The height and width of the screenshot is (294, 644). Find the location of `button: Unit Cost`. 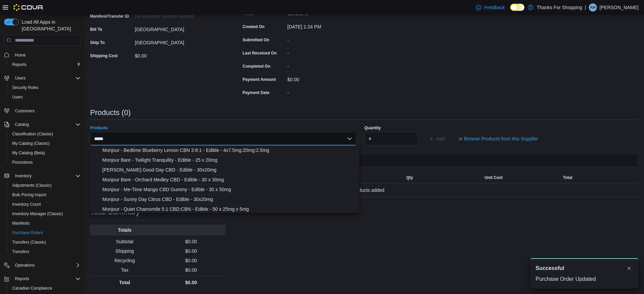

button: Unit Cost is located at coordinates (521, 178).